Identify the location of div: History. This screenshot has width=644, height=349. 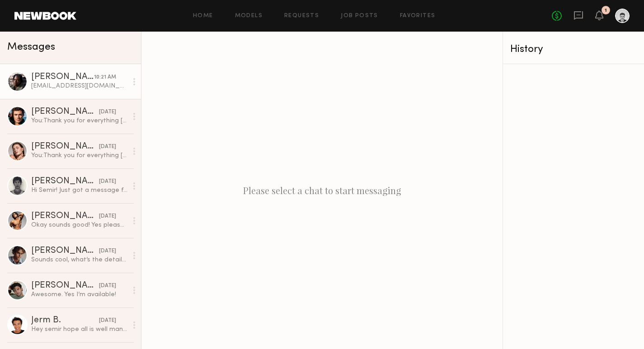
(573, 49).